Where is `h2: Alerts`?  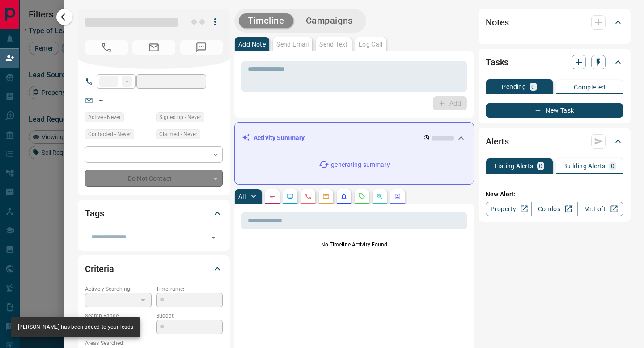 h2: Alerts is located at coordinates (497, 142).